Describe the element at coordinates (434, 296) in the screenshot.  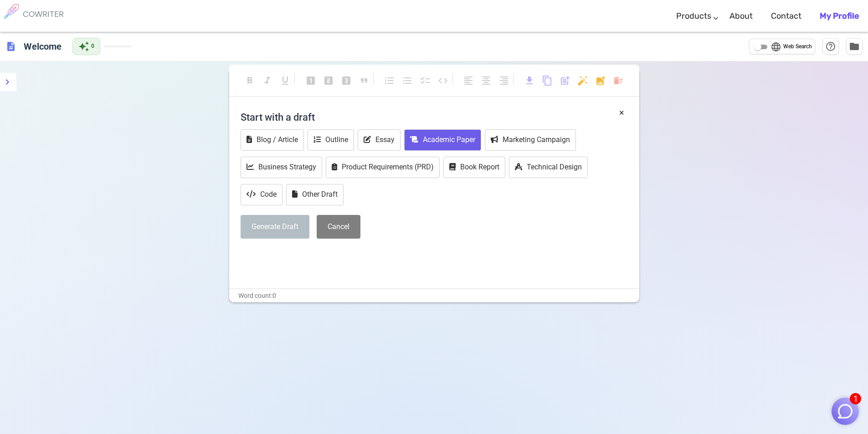
I see `div: Word count: 0` at that location.